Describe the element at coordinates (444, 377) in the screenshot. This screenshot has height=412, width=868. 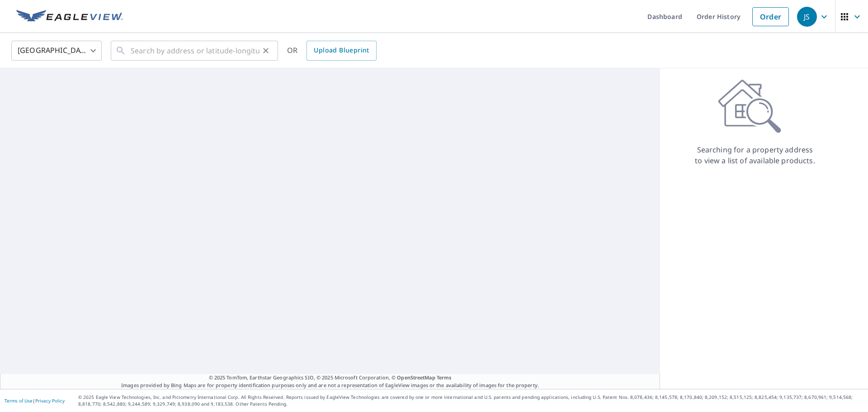
I see `a: Terms` at that location.